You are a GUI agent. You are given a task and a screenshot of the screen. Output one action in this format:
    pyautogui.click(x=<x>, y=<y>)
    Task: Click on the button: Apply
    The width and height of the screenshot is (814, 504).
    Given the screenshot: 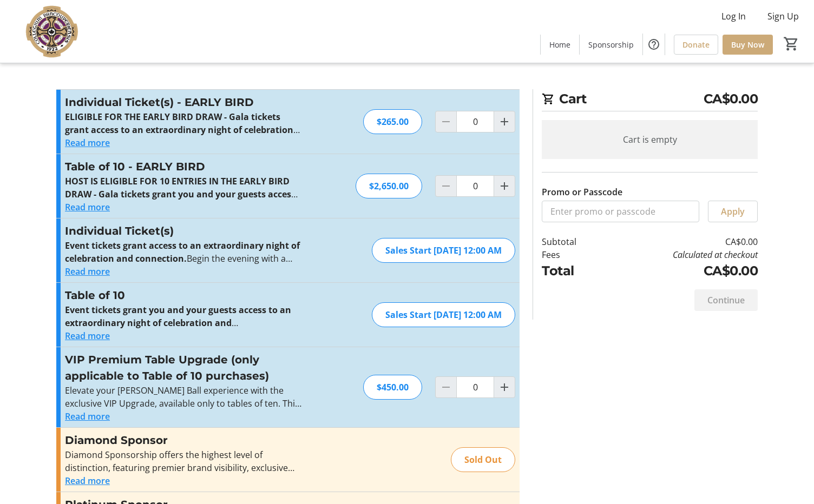 What is the action you would take?
    pyautogui.click(x=733, y=212)
    